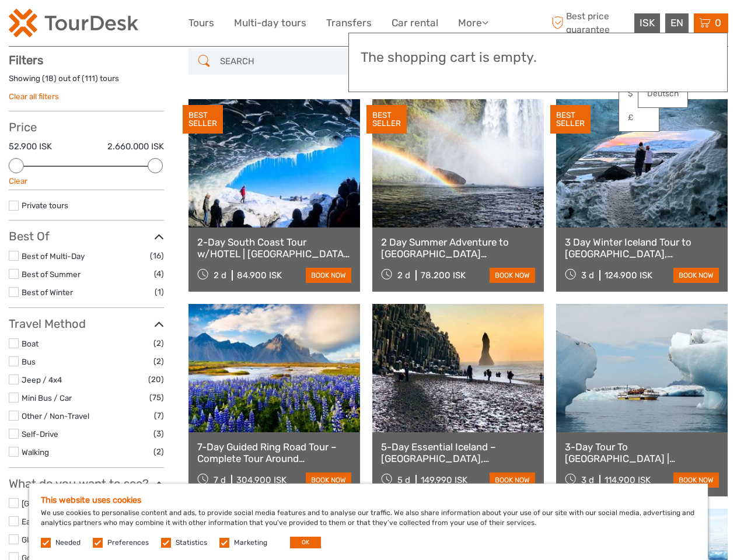  Describe the element at coordinates (158, 434) in the screenshot. I see `span: (3)` at that location.